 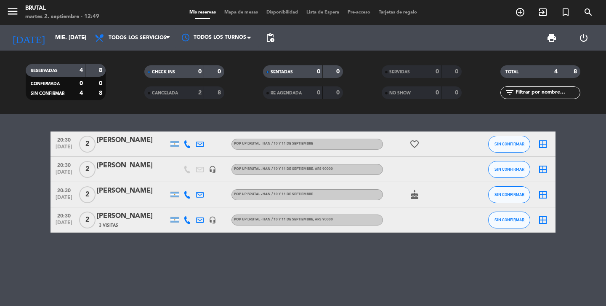 I want to click on i: cake, so click(x=415, y=195).